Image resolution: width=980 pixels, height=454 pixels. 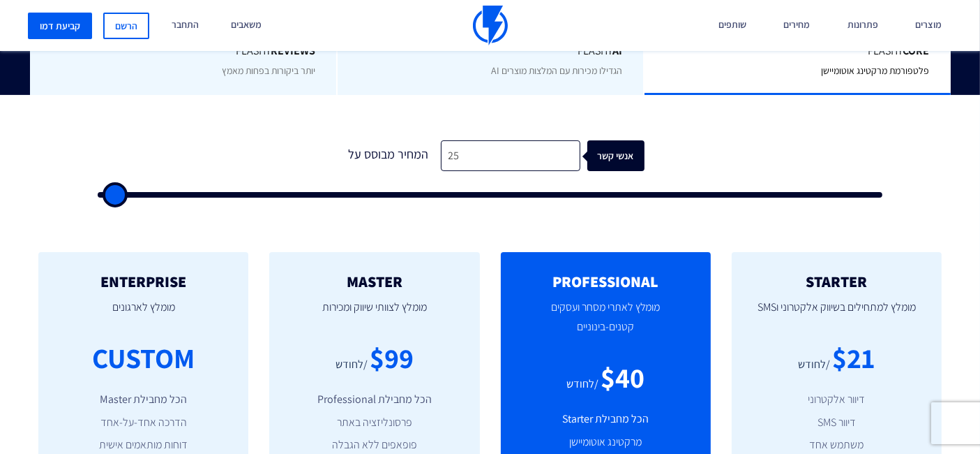 I want to click on b: Core, so click(x=916, y=51).